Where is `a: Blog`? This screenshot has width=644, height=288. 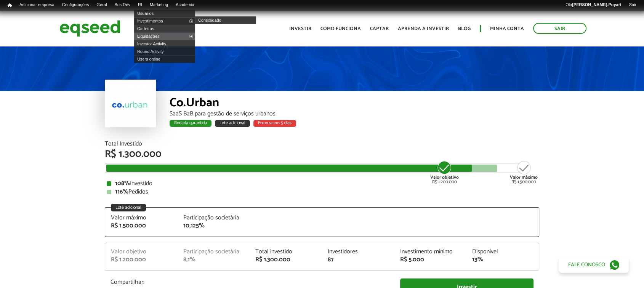
a: Blog is located at coordinates (464, 29).